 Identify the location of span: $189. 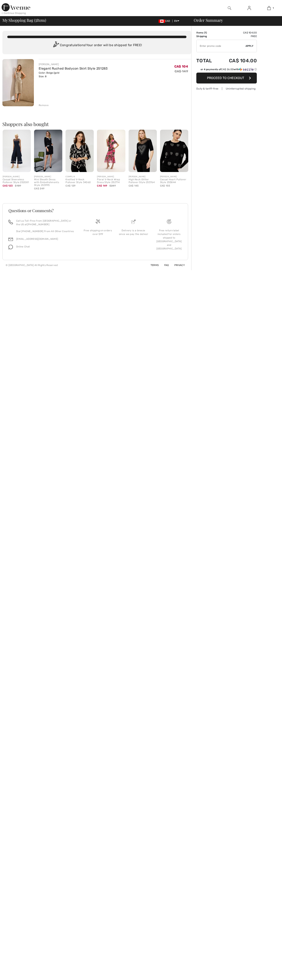
(18, 186).